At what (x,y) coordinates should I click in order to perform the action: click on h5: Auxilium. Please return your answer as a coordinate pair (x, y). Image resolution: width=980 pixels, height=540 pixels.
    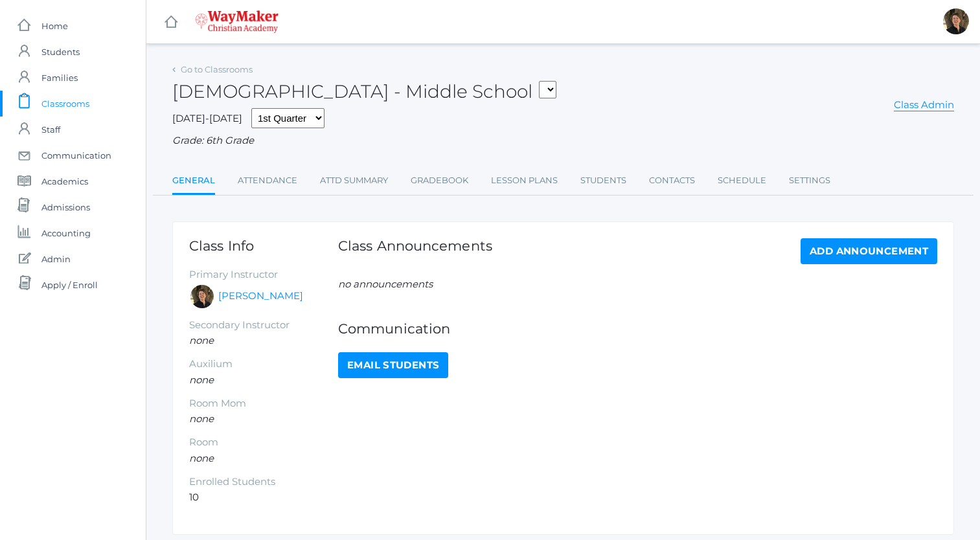
    Looking at the image, I should click on (264, 364).